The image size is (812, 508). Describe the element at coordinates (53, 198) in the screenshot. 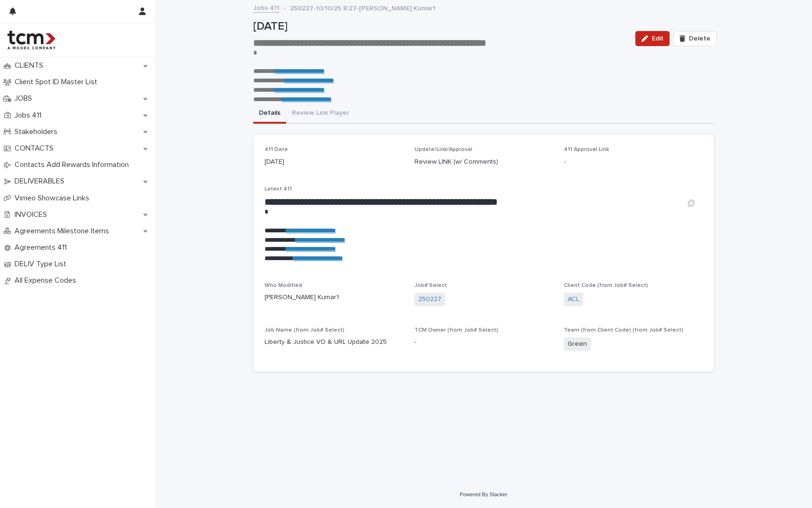

I see `p: Vimeo Showcase Links` at that location.